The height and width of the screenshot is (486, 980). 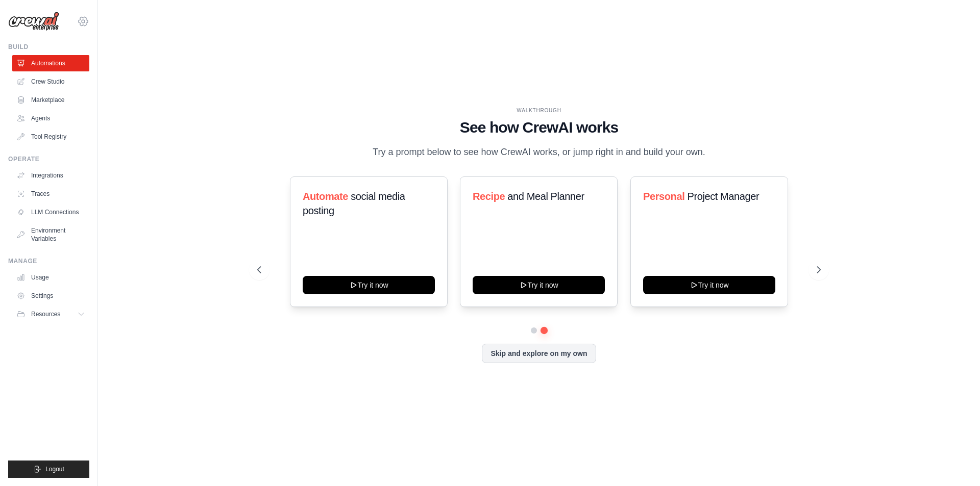 I want to click on a: Marketplace, so click(x=50, y=100).